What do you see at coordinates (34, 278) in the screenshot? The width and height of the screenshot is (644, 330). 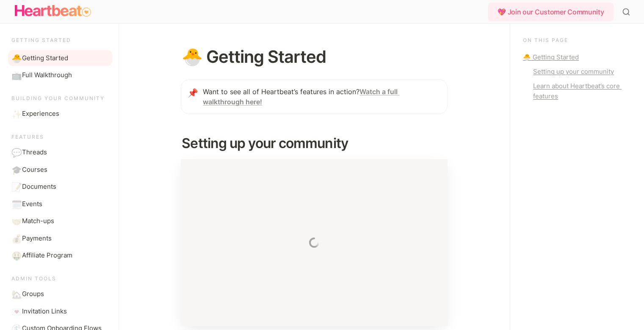 I see `span: Admin Tools` at bounding box center [34, 278].